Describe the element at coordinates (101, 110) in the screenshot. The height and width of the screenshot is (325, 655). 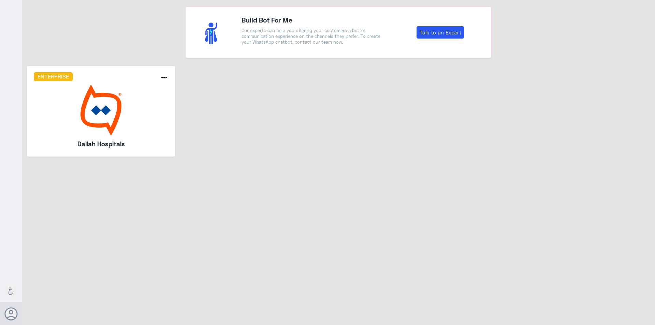
I see `img: bot image` at that location.